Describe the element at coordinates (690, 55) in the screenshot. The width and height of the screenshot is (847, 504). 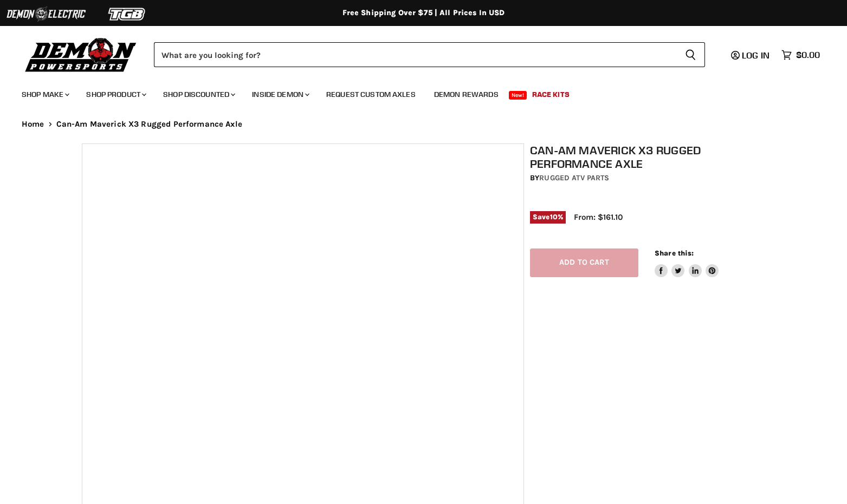
I see `button: Search` at that location.